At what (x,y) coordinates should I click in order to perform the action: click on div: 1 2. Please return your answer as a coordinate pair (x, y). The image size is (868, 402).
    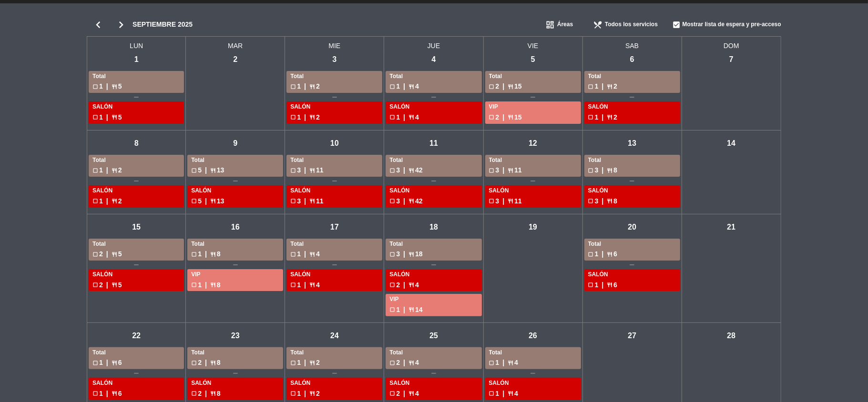
    Looking at the image, I should click on (335, 117).